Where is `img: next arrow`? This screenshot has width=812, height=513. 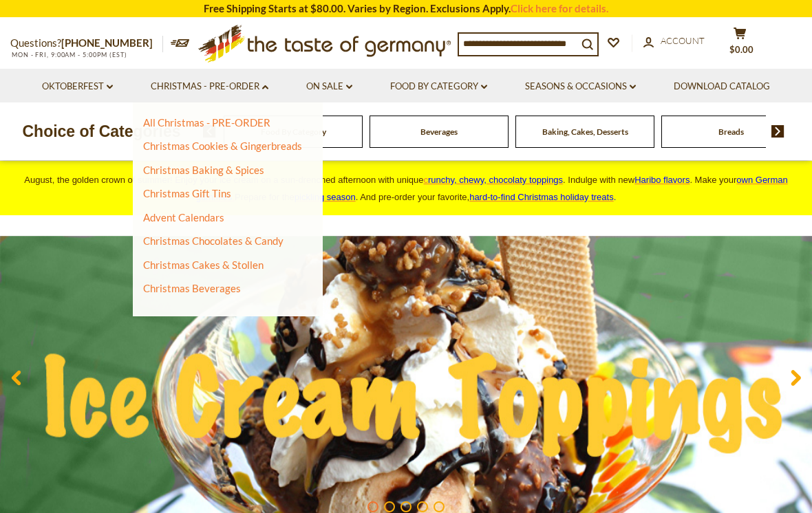
img: next arrow is located at coordinates (777, 131).